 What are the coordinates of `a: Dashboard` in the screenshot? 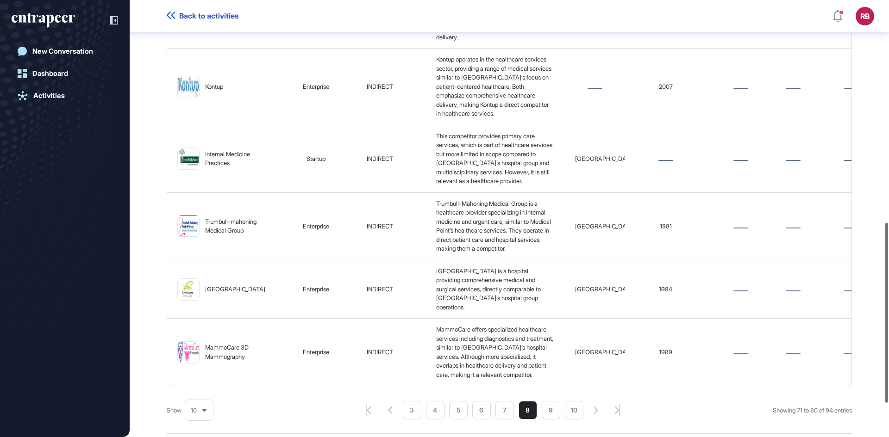 It's located at (65, 74).